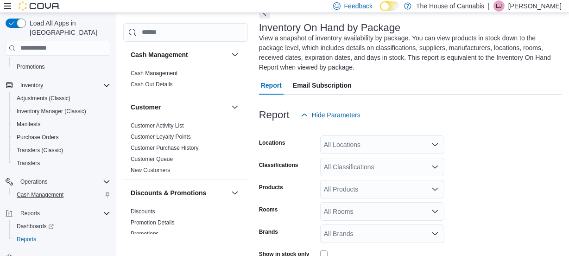  Describe the element at coordinates (39, 6) in the screenshot. I see `img: Cova` at that location.